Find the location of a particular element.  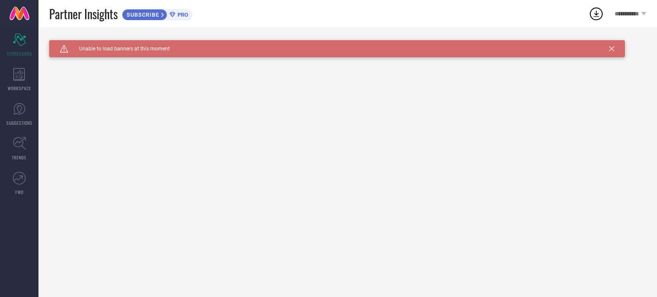

span: FWD is located at coordinates (19, 192).